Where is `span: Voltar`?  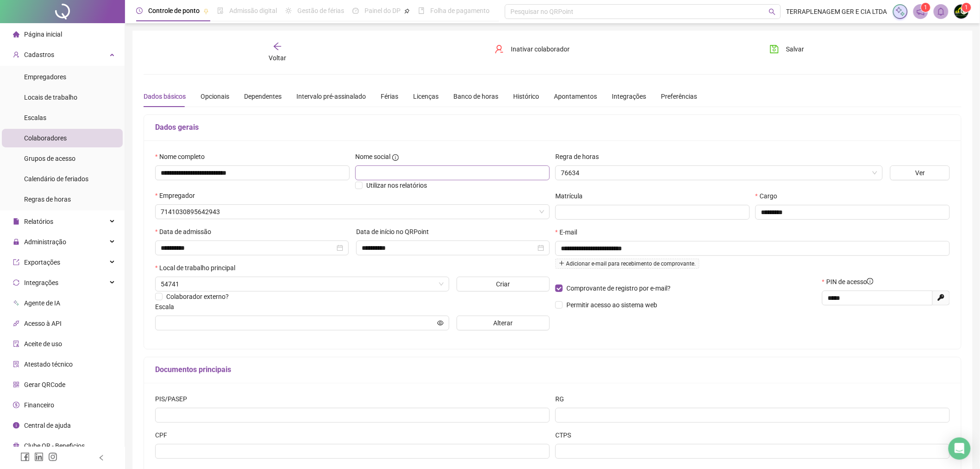
span: Voltar is located at coordinates (277, 58).